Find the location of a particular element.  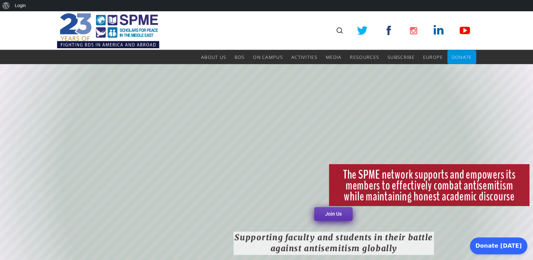

rs-layer: The SPME network supports and empowers its members to effectively combat antisemitism while maint... is located at coordinates (429, 185).